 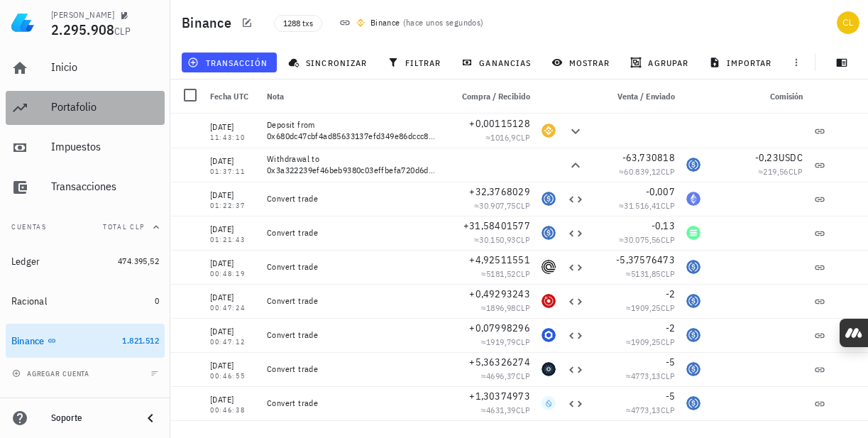 I want to click on a: Inicio, so click(x=85, y=68).